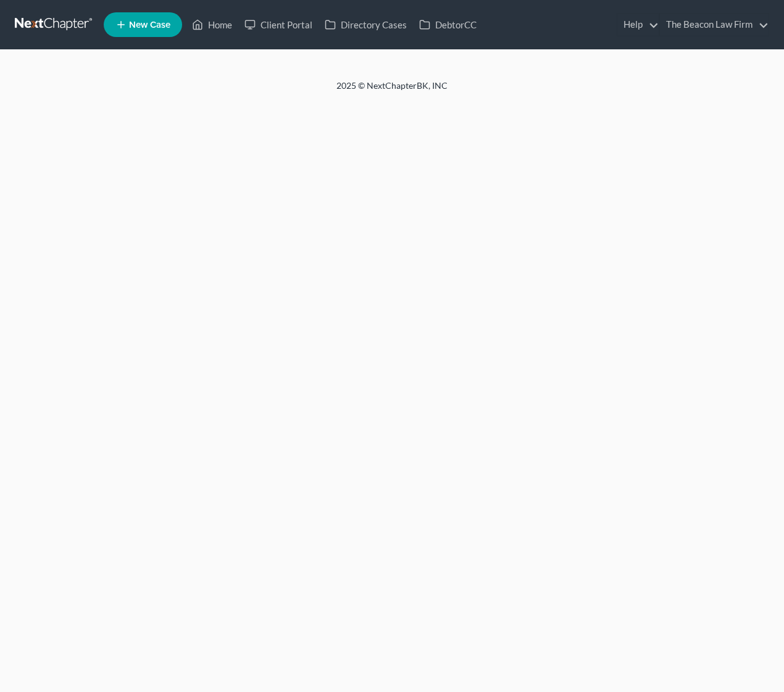 Image resolution: width=784 pixels, height=692 pixels. Describe the element at coordinates (448, 25) in the screenshot. I see `a: DebtorCC` at that location.